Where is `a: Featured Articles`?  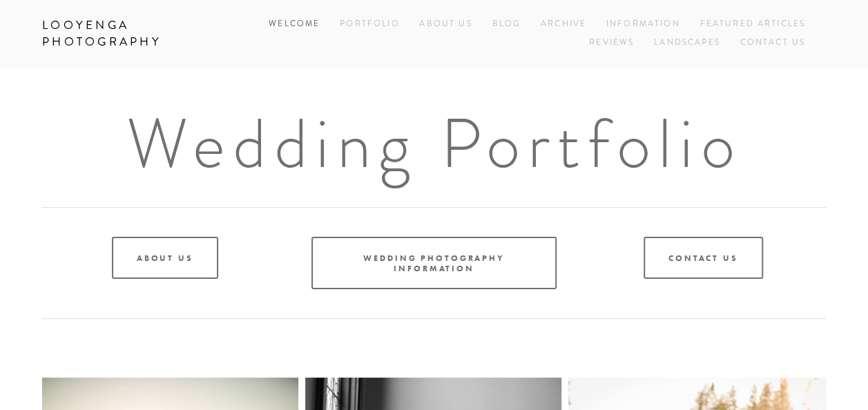 a: Featured Articles is located at coordinates (752, 24).